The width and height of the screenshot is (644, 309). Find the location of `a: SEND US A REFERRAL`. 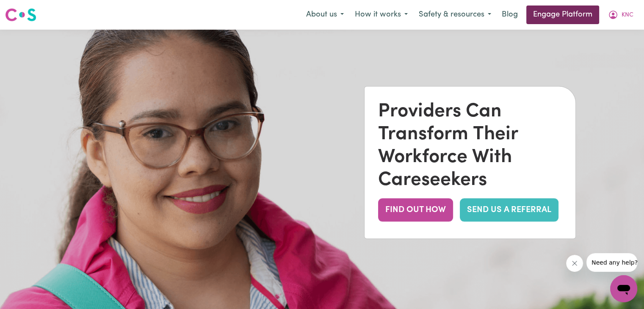

a: SEND US A REFERRAL is located at coordinates (509, 210).